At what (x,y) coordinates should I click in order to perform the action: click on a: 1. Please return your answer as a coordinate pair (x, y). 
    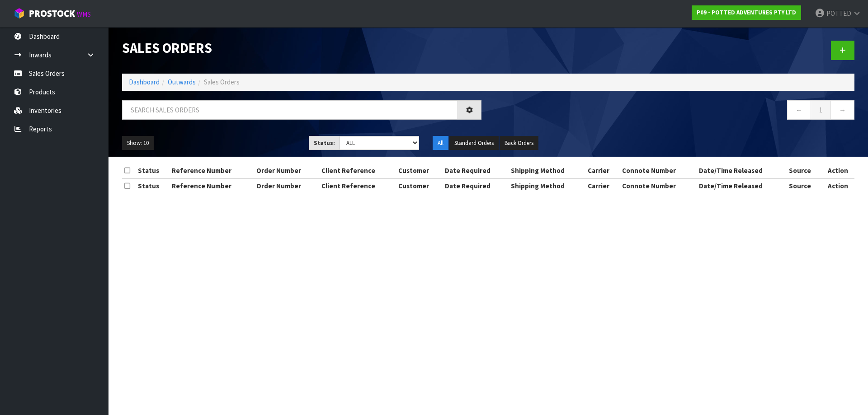
    Looking at the image, I should click on (821, 110).